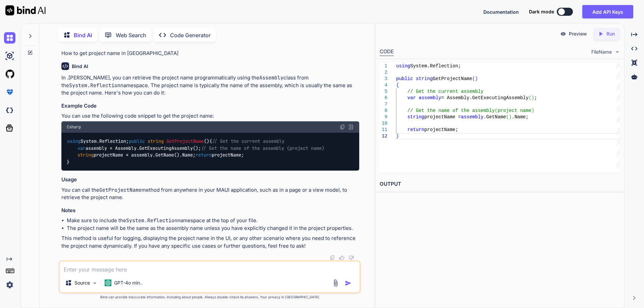  I want to click on img: chat, so click(10, 38).